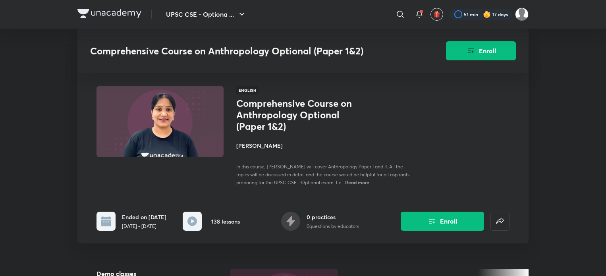 This screenshot has height=276, width=606. I want to click on h1: Comprehensive Course on Anthropology Optional (Paper 1&2), so click(301, 115).